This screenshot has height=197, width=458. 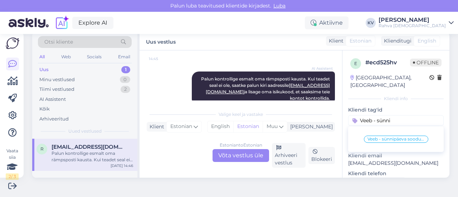 What do you see at coordinates (12, 164) in the screenshot?
I see `div: Vaata siia` at bounding box center [12, 164].